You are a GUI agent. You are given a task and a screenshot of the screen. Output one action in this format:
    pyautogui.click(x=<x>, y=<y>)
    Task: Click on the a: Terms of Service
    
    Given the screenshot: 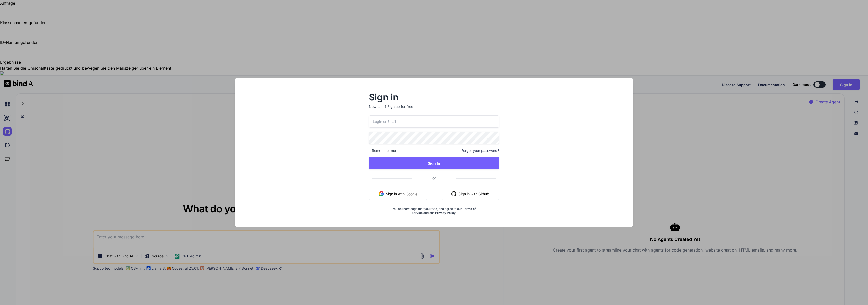 What is the action you would take?
    pyautogui.click(x=444, y=210)
    